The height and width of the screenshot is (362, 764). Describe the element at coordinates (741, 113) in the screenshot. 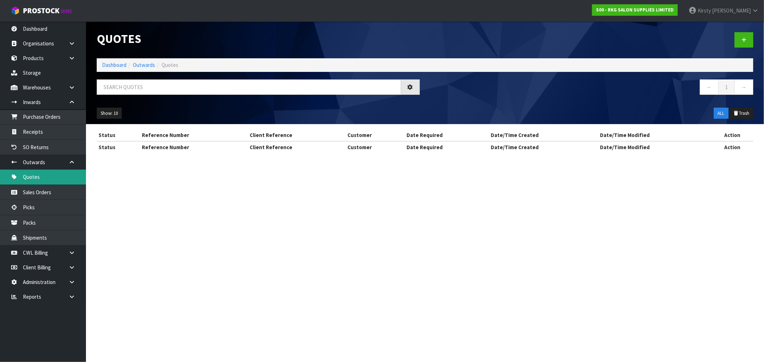

I see `button: Trash` at that location.